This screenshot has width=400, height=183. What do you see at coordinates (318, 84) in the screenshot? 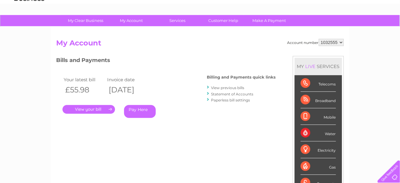
I see `div: Telecoms` at bounding box center [318, 84].